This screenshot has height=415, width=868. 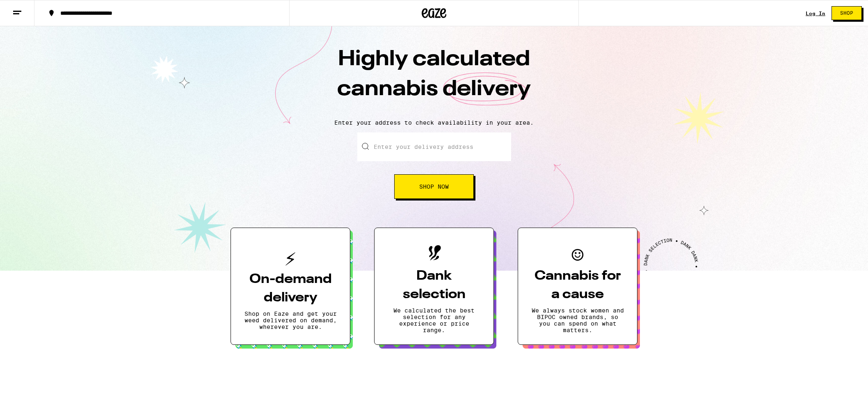 I want to click on h3: Cannabis for a cause, so click(x=578, y=285).